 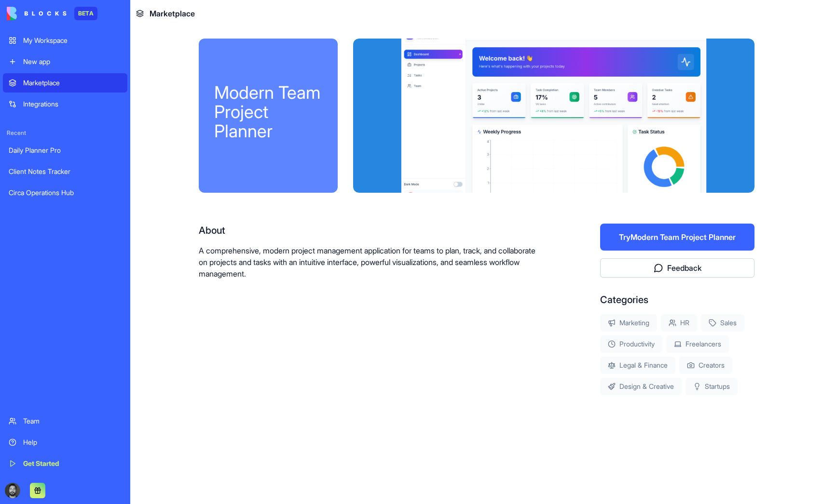 What do you see at coordinates (631, 344) in the screenshot?
I see `div: Productivity` at bounding box center [631, 344].